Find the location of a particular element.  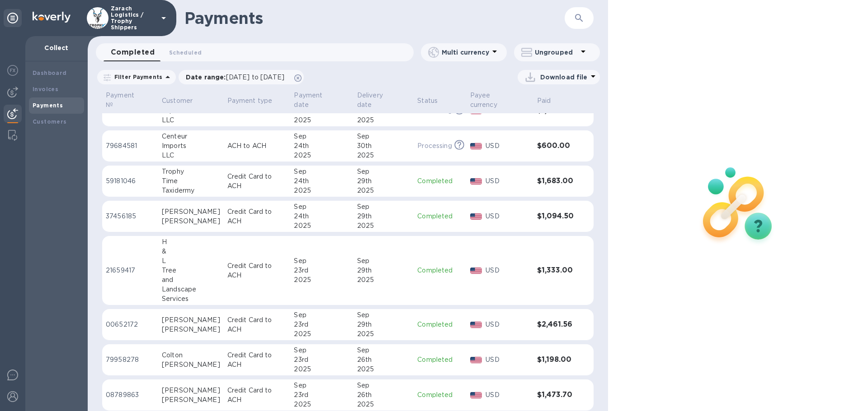

h3: $1,683.00 is located at coordinates (556, 181).